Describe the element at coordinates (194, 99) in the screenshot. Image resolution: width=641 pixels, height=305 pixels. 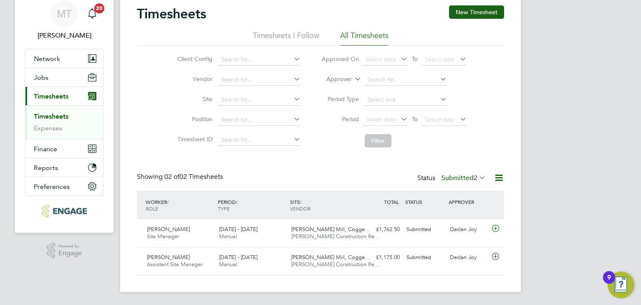
I see `label: Site` at that location.